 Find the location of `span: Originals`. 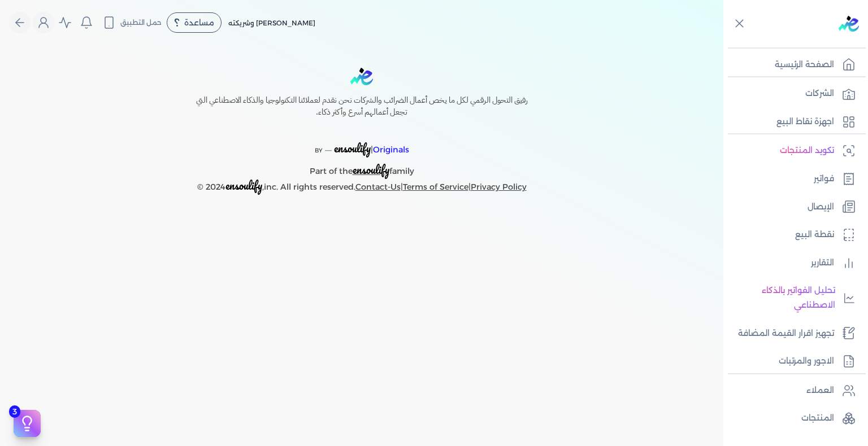

span: Originals is located at coordinates (391, 150).